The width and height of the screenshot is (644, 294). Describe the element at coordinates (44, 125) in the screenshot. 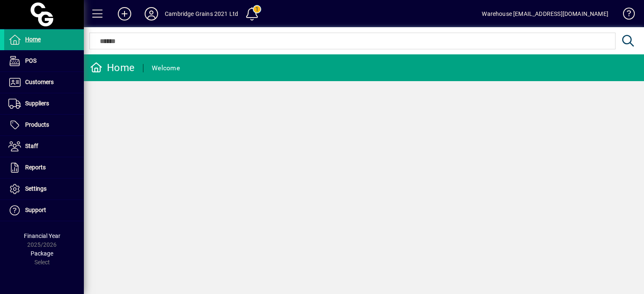

I see `a: Products` at that location.